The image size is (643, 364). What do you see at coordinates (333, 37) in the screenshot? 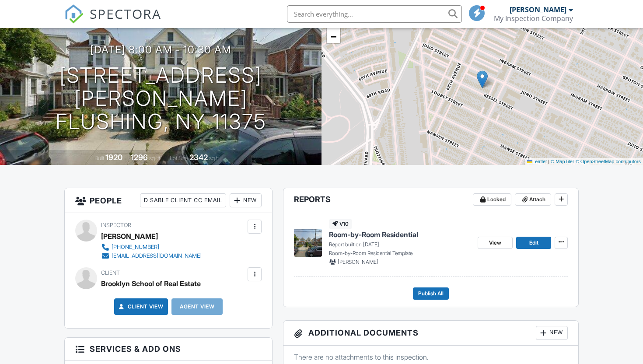
I see `a: Zoom out` at bounding box center [333, 37].